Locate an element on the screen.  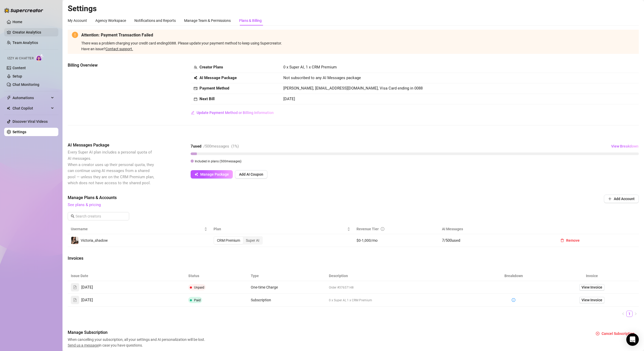
strong: Next Bill is located at coordinates (207, 99).